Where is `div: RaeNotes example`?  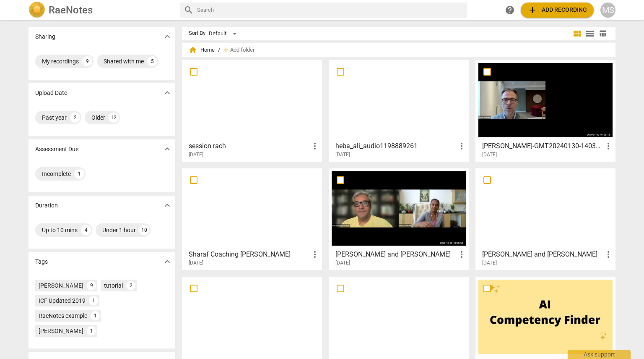 div: RaeNotes example is located at coordinates (63, 316).